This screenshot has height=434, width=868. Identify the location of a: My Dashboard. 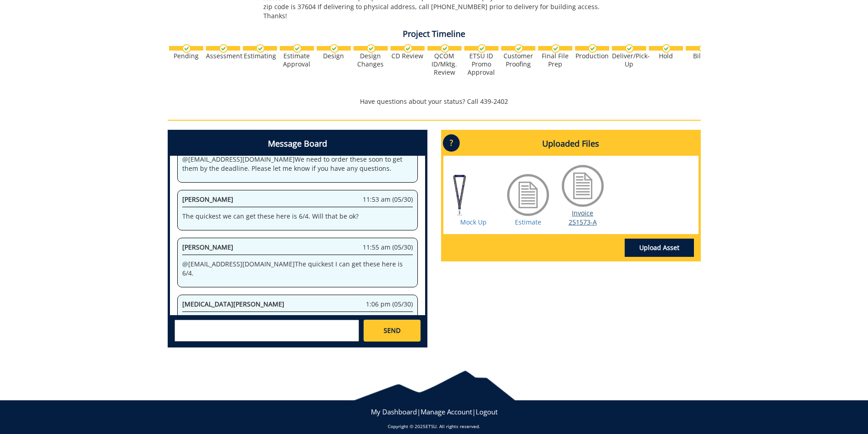
(393, 412).